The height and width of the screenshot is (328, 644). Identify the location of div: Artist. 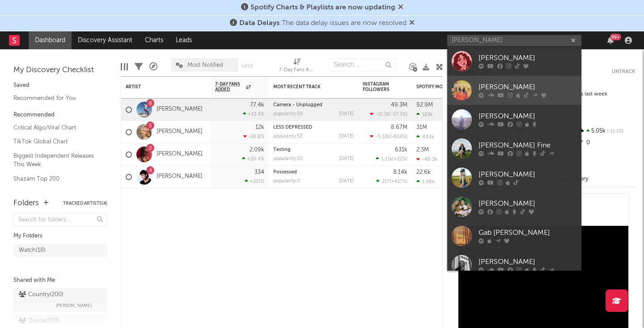
(159, 87).